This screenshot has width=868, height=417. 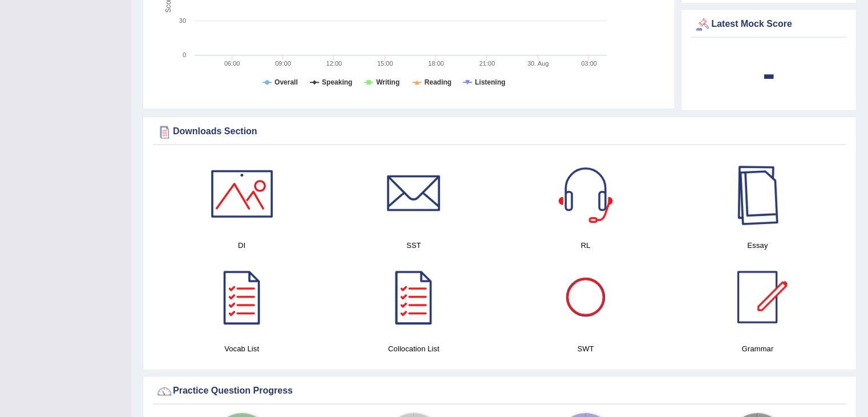 I want to click on text: 0, so click(x=184, y=55).